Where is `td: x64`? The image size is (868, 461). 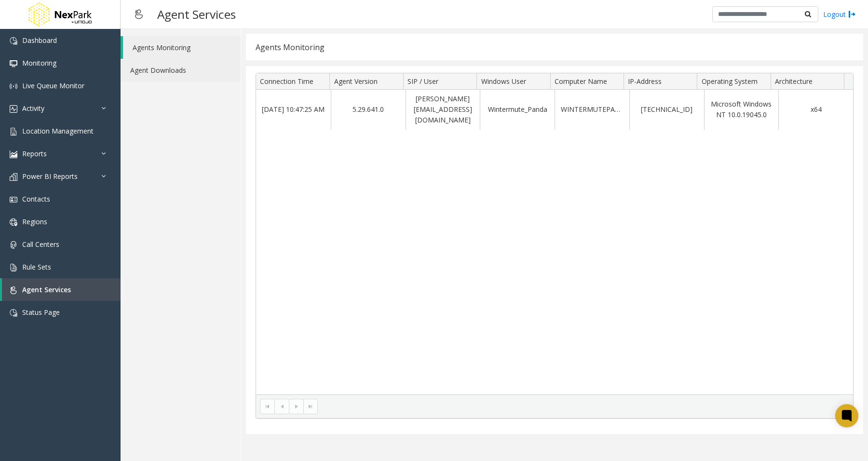 td: x64 is located at coordinates (816, 109).